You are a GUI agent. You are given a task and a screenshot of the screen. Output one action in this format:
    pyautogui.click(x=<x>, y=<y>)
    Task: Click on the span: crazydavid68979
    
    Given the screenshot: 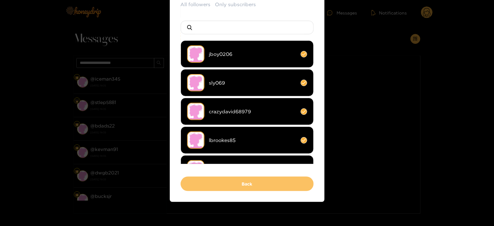 What is the action you would take?
    pyautogui.click(x=252, y=112)
    